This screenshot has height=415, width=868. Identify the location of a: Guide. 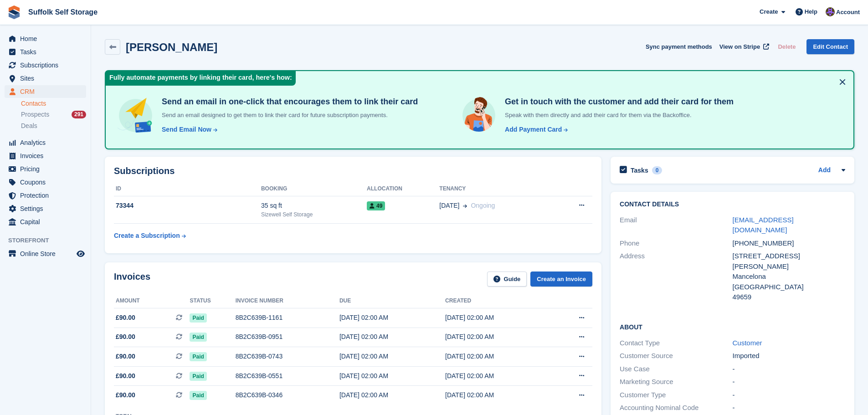
(507, 279).